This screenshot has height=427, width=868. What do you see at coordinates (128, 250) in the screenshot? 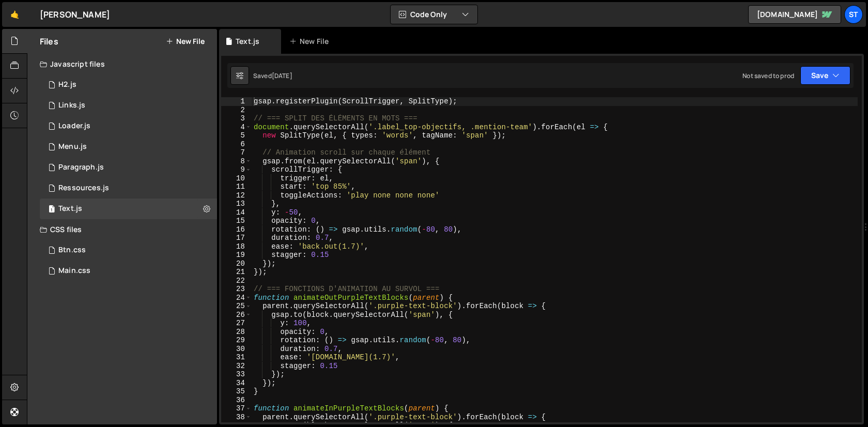
I see `div: 15898/42425.css` at bounding box center [128, 250].